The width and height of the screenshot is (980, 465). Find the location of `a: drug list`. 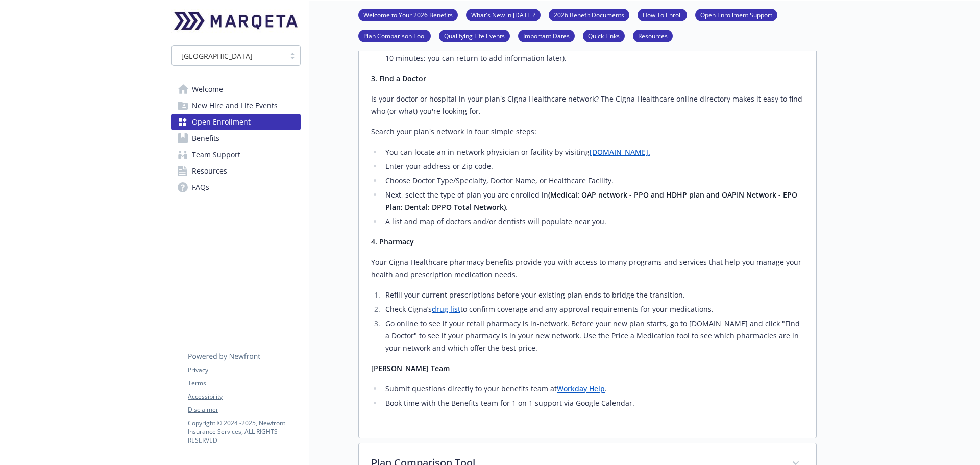

a: drug list is located at coordinates (446, 309).